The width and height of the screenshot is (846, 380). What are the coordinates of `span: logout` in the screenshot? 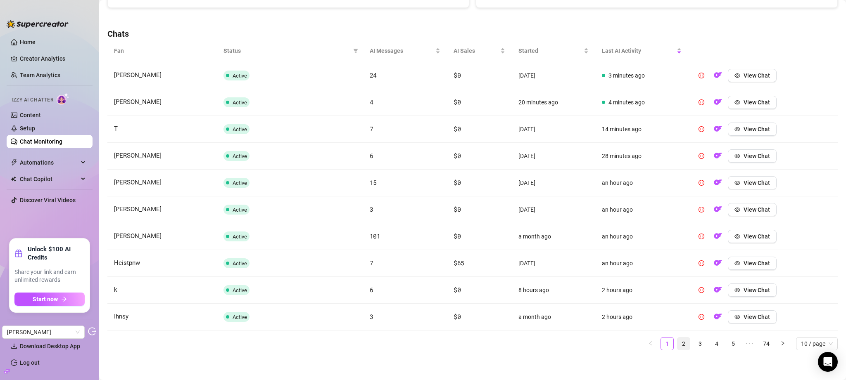 It's located at (92, 332).